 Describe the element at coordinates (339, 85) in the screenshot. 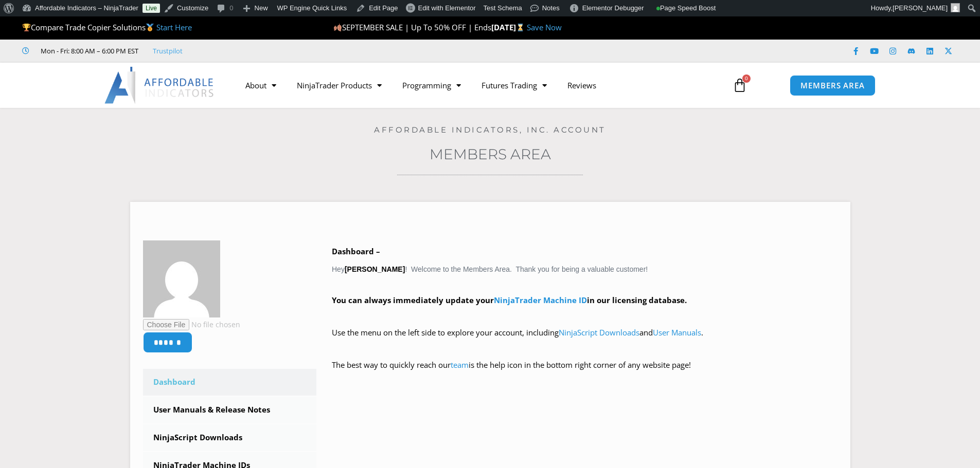

I see `a: NinjaTrader Products` at that location.